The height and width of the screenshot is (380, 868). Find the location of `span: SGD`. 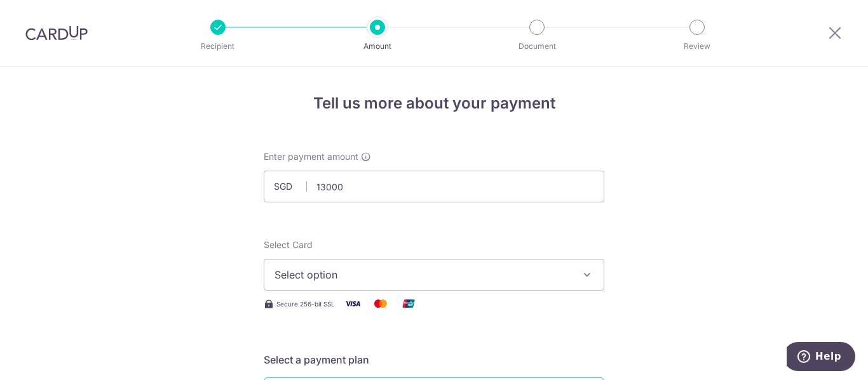

span: SGD is located at coordinates (290, 187).